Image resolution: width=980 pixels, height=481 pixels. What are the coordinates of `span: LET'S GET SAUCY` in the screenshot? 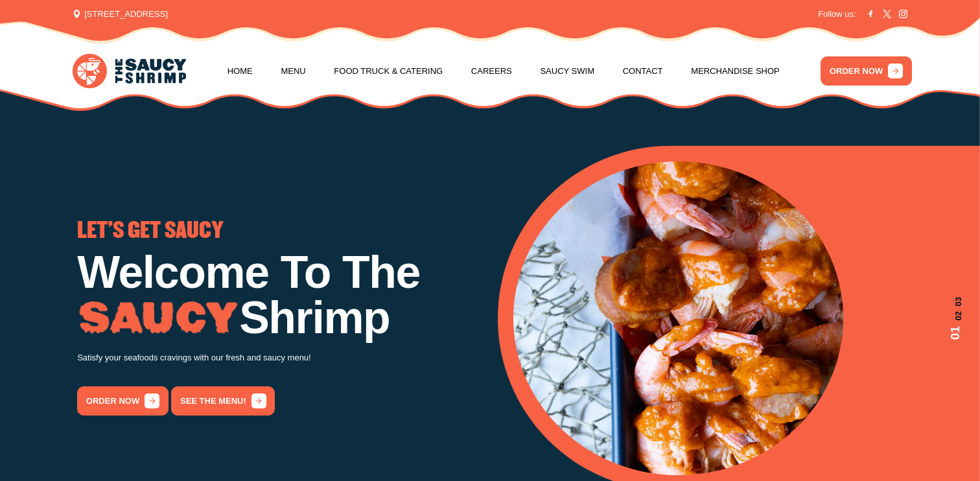 It's located at (151, 232).